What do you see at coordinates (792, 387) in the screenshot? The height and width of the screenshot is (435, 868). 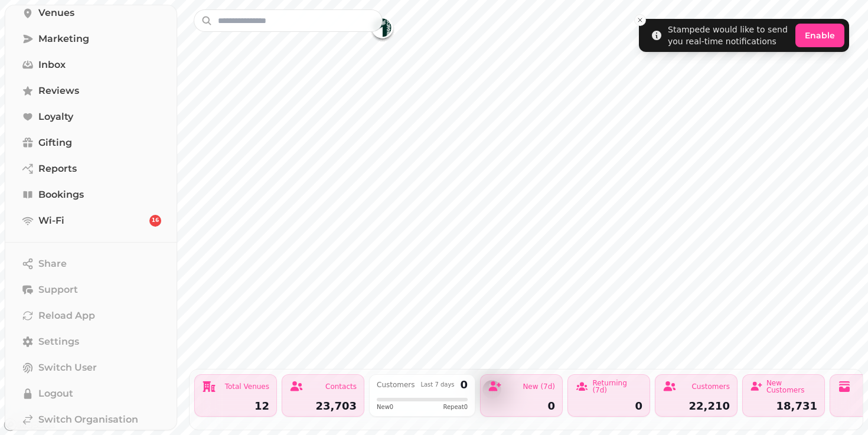 I see `div: New Customers` at bounding box center [792, 387].